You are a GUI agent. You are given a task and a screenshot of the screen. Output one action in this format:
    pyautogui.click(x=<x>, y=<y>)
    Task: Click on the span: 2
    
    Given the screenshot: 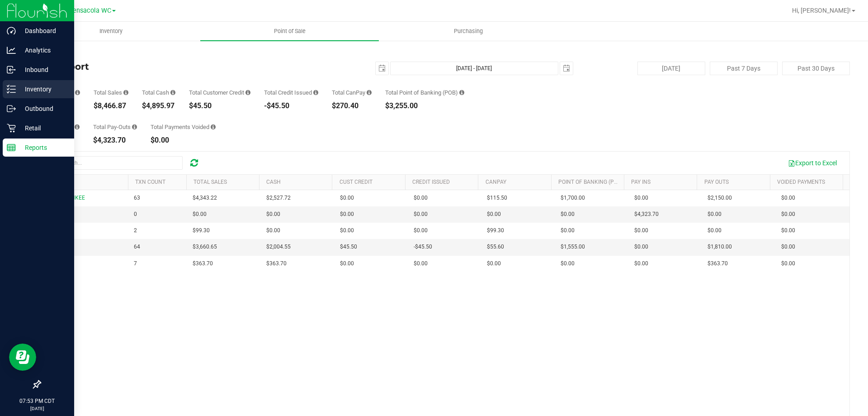 What is the action you would take?
    pyautogui.click(x=135, y=231)
    